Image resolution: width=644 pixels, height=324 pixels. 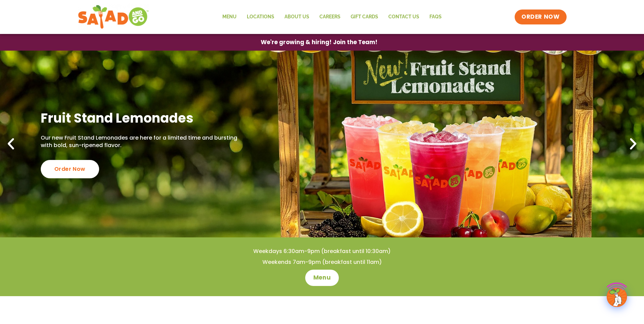 I want to click on span: We're growing & hiring! Join the Team!, so click(x=319, y=42).